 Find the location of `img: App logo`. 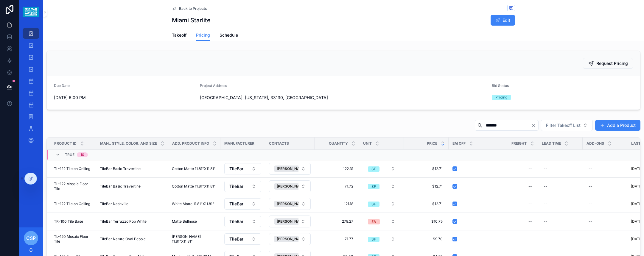

img: App logo is located at coordinates (30, 12).